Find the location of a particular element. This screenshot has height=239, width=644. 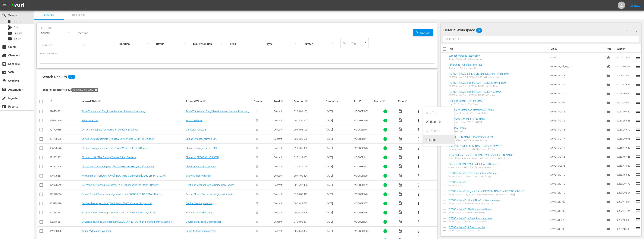

a: Essen im Eimer is located at coordinates (194, 120).